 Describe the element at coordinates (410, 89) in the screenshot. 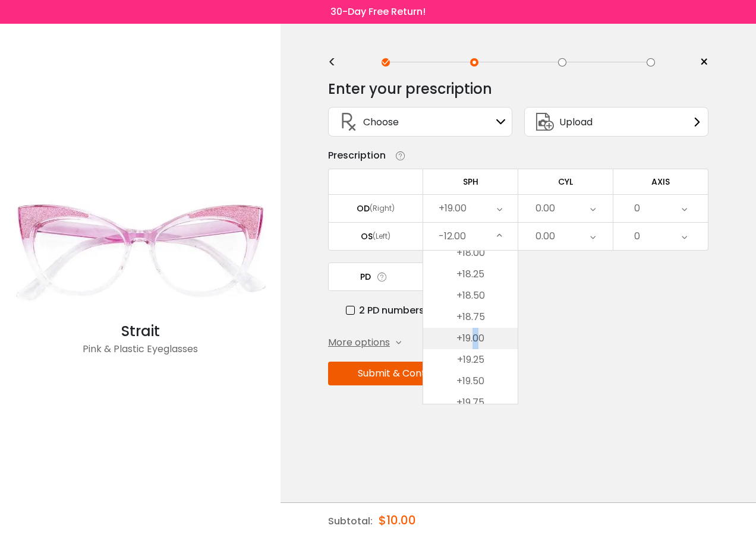

I see `div: Enter your prescription` at that location.